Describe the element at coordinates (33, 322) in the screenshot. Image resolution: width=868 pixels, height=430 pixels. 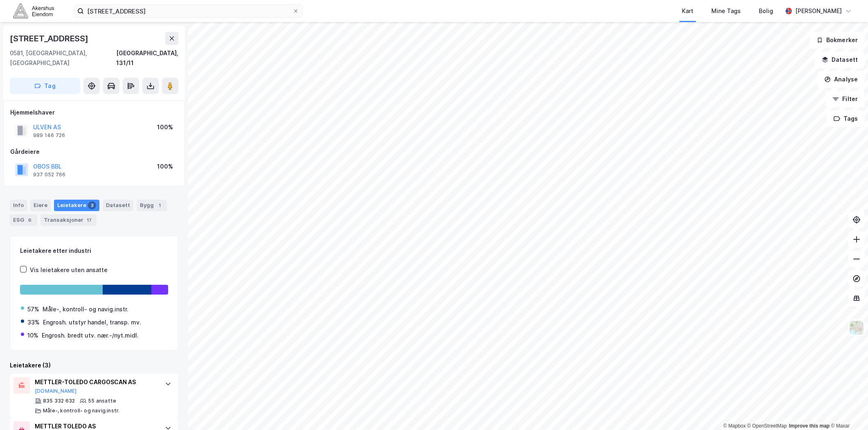
I see `div: 33%` at that location.